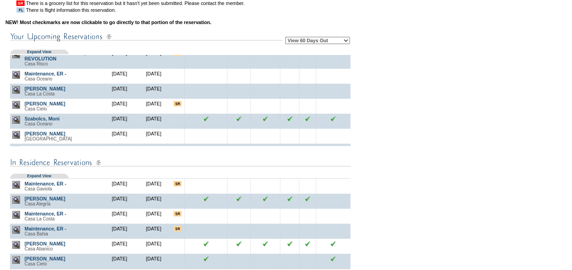  I want to click on span: Casa Abanico, so click(39, 249).